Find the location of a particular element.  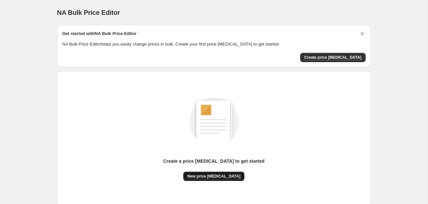

h2: Get started with NA Bulk Price Editor is located at coordinates (99, 34).